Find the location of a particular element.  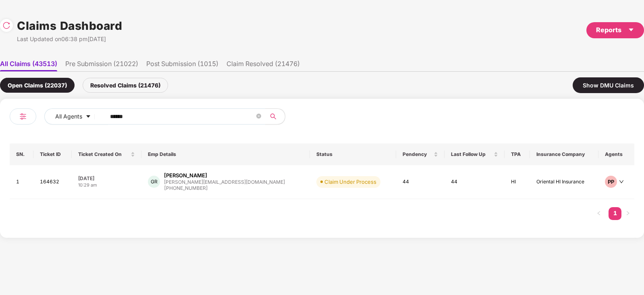

span: Last Follow Up is located at coordinates (472, 154).